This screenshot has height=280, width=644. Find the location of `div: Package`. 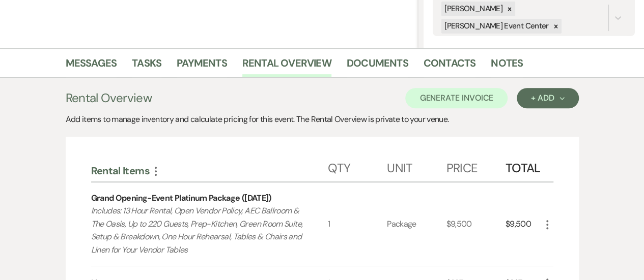

div: Package is located at coordinates (416, 224).